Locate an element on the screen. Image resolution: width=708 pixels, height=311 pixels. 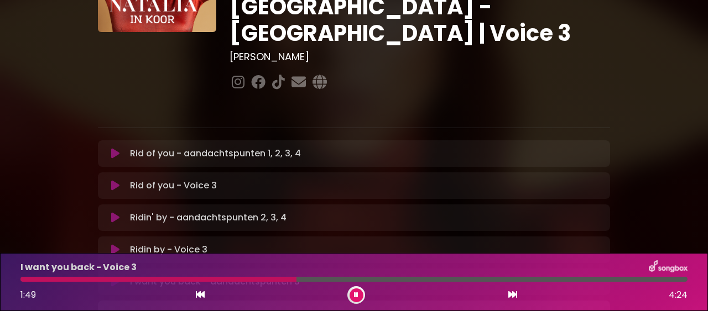
span: 1:49 is located at coordinates (28, 295).